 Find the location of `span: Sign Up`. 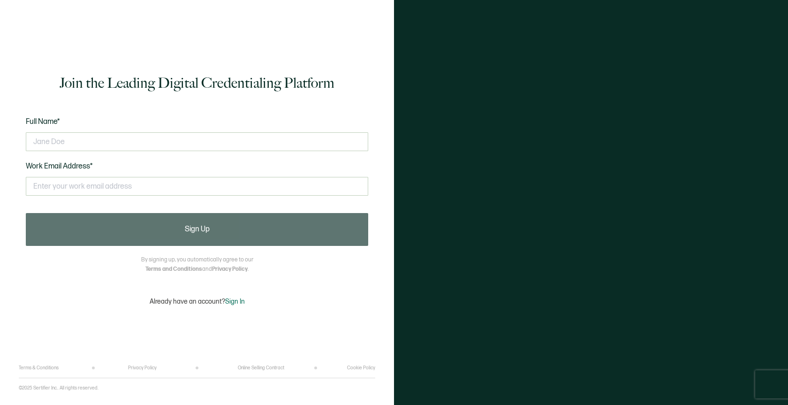

span: Sign Up is located at coordinates (197, 229).